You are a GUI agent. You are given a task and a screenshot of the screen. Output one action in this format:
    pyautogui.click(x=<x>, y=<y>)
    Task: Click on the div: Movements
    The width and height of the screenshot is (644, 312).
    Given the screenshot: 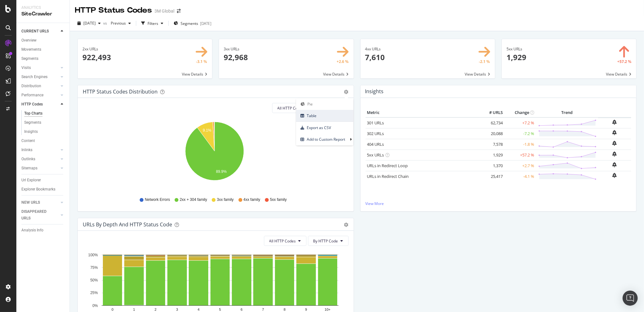 What is the action you would take?
    pyautogui.click(x=31, y=50)
    